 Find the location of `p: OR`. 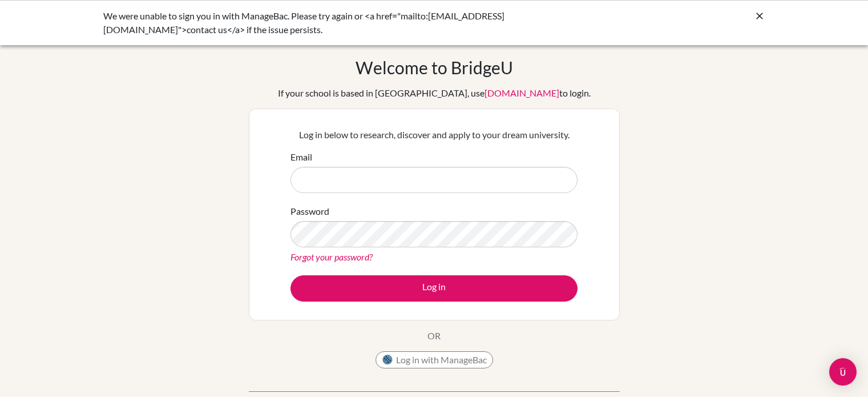

p: OR is located at coordinates (434, 336).